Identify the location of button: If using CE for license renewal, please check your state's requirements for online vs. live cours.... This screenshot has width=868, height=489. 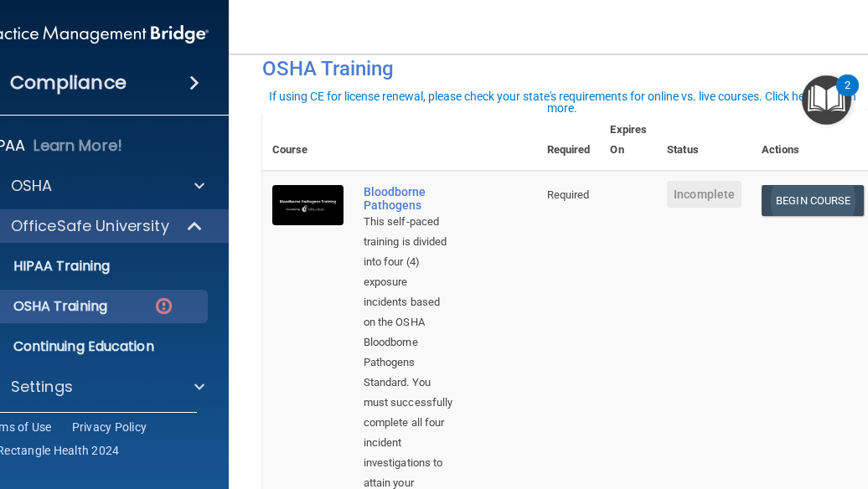
(562, 102).